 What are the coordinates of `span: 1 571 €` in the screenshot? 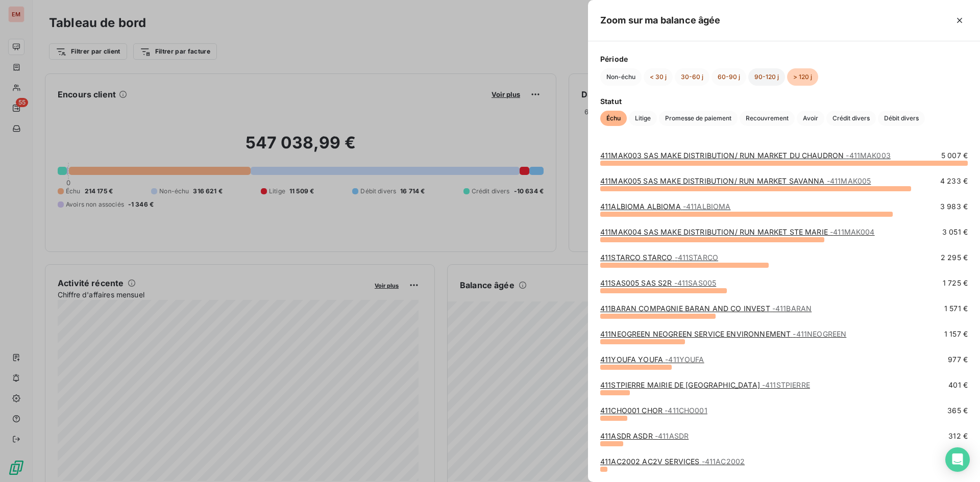 It's located at (956, 308).